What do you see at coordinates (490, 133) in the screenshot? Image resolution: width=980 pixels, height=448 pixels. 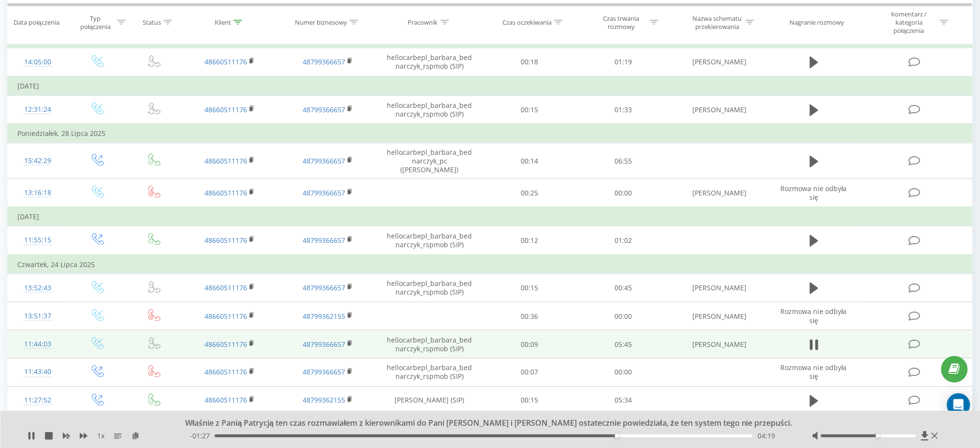 I see `td: Poniedziałek, 28 Lipca 2025` at bounding box center [490, 133].